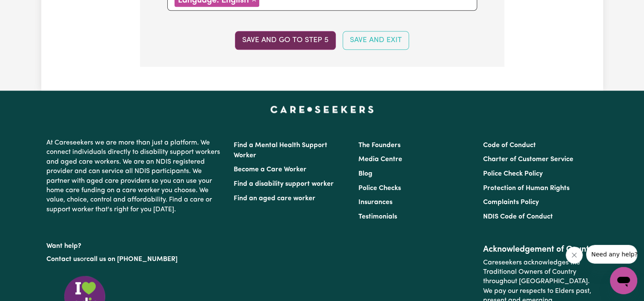 The width and height of the screenshot is (644, 301). What do you see at coordinates (380, 159) in the screenshot?
I see `a: Media Centre` at bounding box center [380, 159].